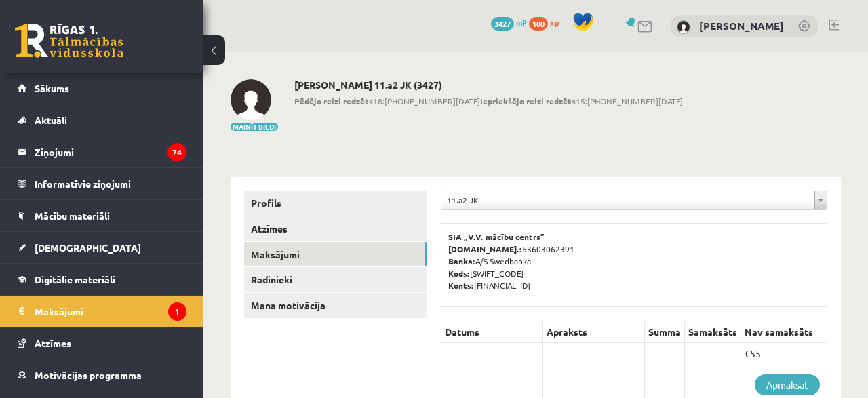 The image size is (868, 398). I want to click on span: Sākums, so click(52, 88).